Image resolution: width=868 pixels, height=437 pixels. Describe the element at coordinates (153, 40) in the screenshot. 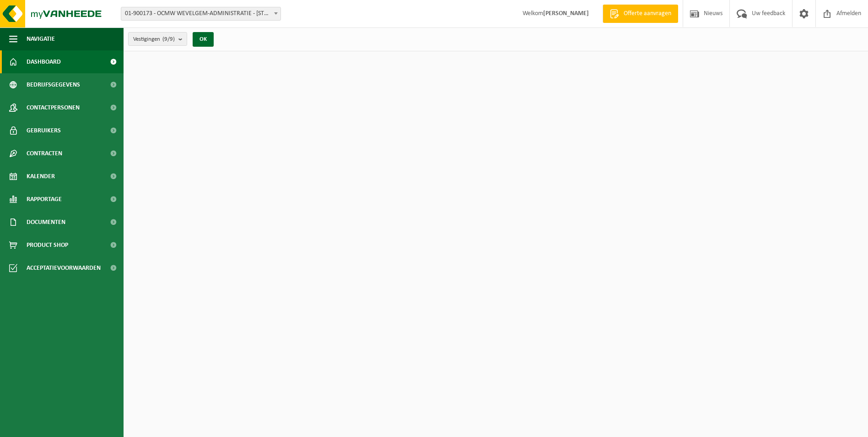

I see `span: Vestigingen` at that location.